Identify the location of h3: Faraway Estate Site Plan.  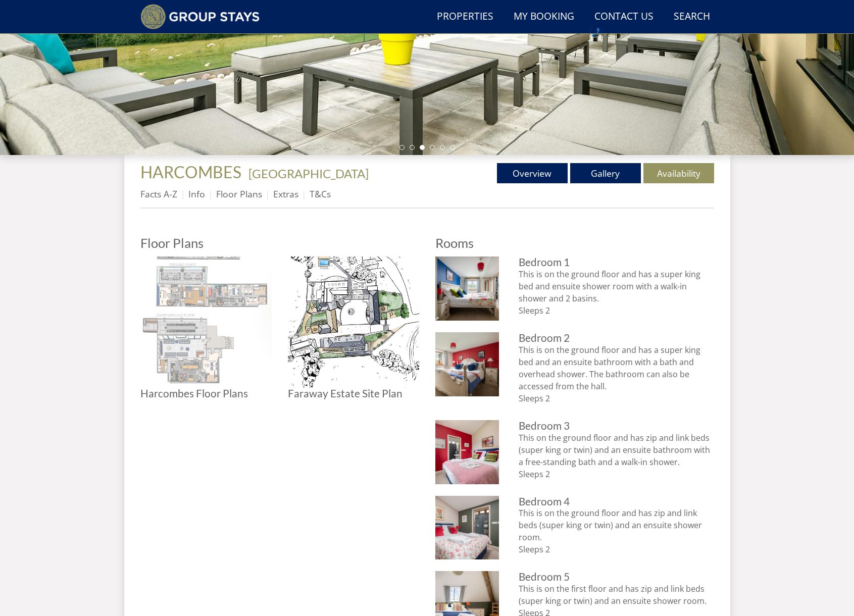
(353, 393).